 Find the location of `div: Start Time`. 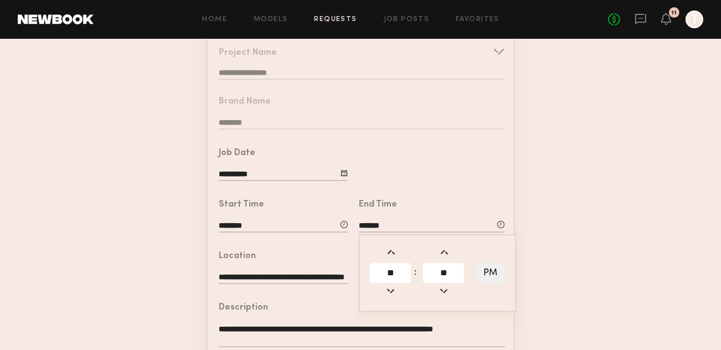

div: Start Time is located at coordinates (241, 205).